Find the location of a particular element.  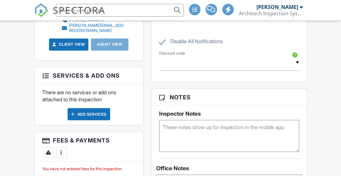

div: Office Notes is located at coordinates (229, 168).